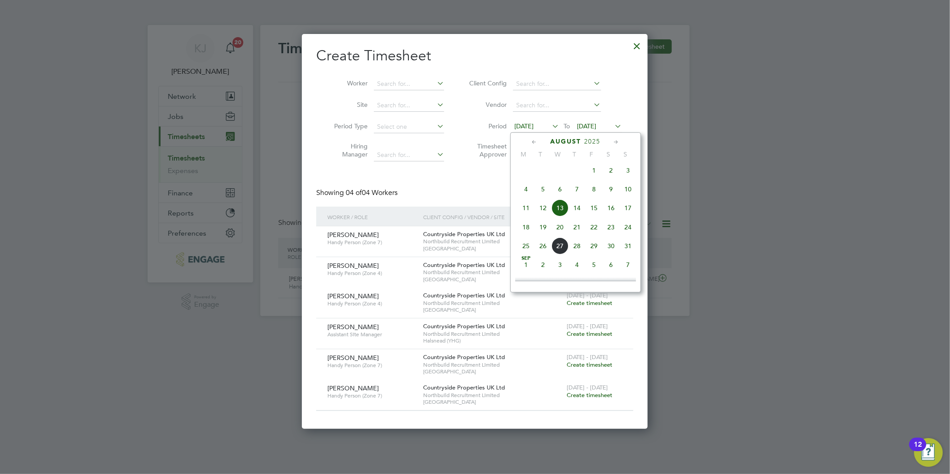  I want to click on span: Sep, so click(526, 259).